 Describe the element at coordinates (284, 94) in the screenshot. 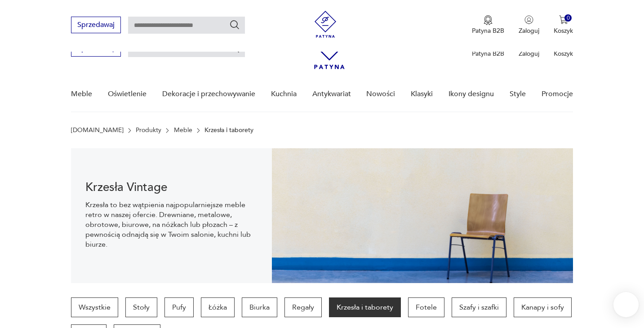

I see `a: Kuchnia` at that location.